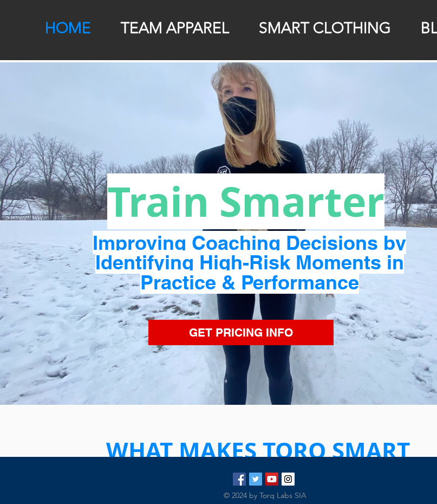  What do you see at coordinates (249, 263) in the screenshot?
I see `span: Improving Coaching Decisions by Identifying High-Risk Moments in Practice & Performance` at bounding box center [249, 263].